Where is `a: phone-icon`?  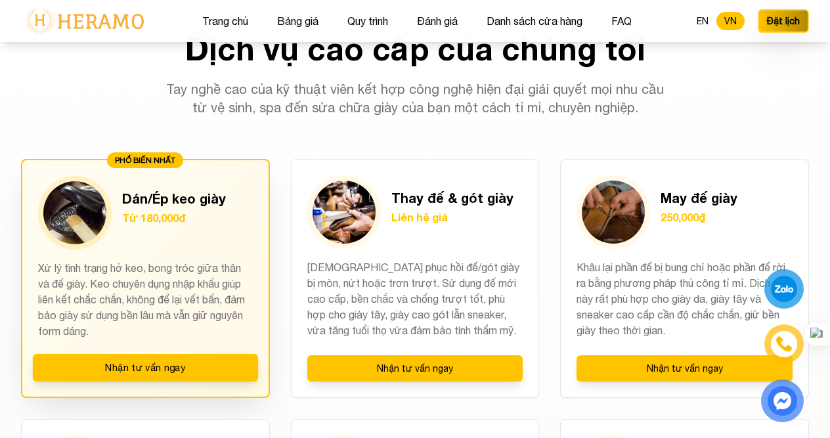
a: phone-icon is located at coordinates (784, 344).